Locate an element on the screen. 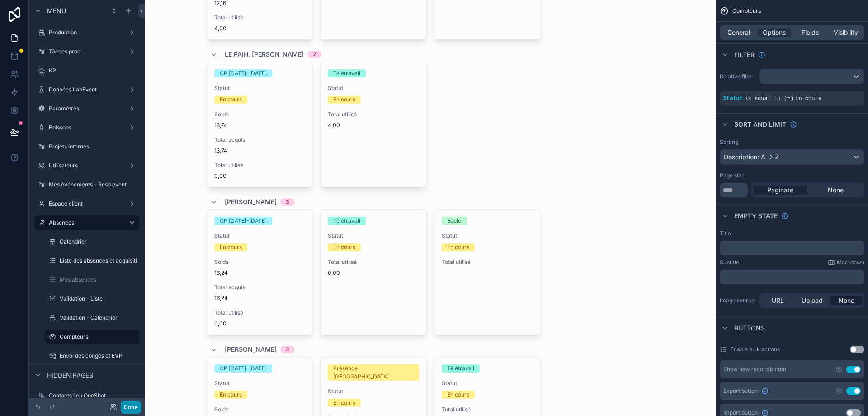 The image size is (868, 416). a: Données LabEvent is located at coordinates (87, 89).